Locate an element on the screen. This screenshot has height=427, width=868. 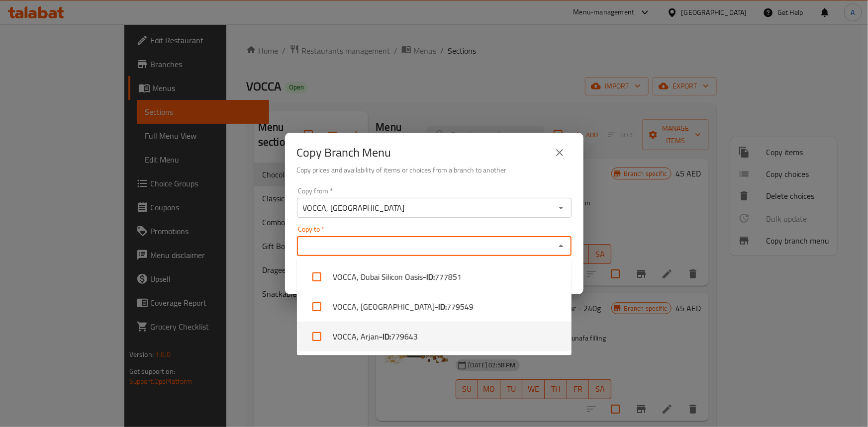
span: 777851 is located at coordinates (448, 277).